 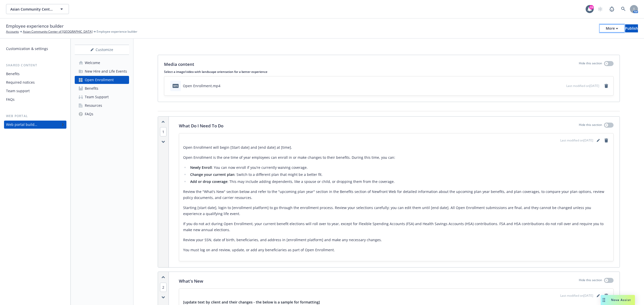 I want to click on div: Resources, so click(x=93, y=106).